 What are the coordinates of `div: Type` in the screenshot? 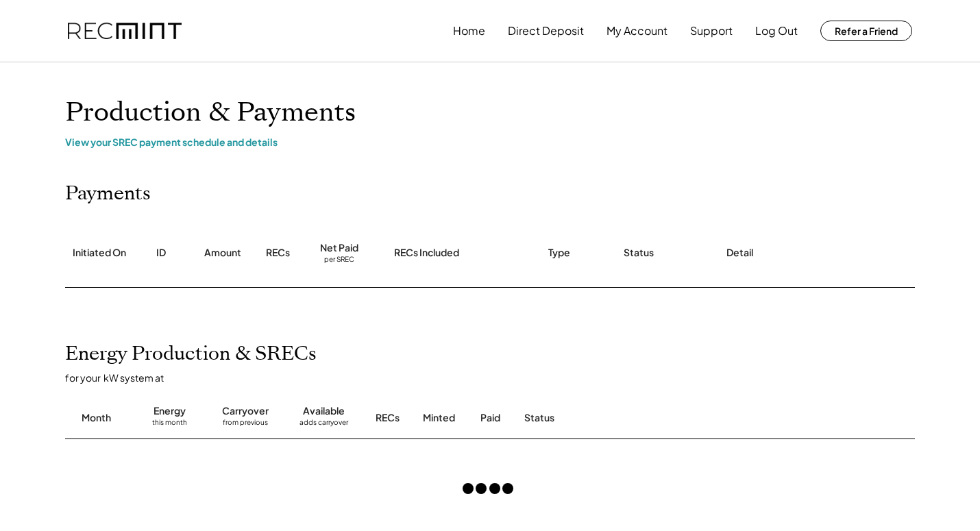 It's located at (559, 252).